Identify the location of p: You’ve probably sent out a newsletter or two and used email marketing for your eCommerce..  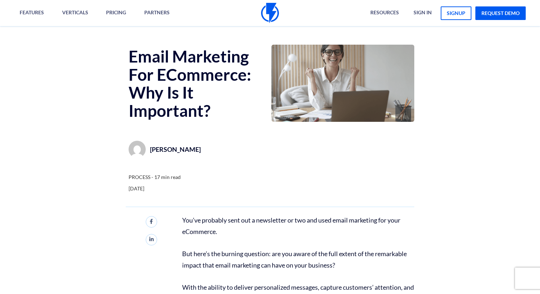
(298, 226).